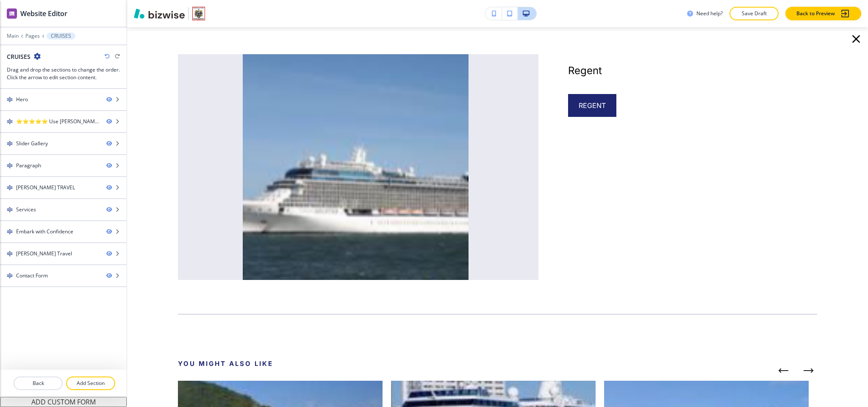 Image resolution: width=868 pixels, height=407 pixels. I want to click on div: Embark with Confidence, so click(44, 232).